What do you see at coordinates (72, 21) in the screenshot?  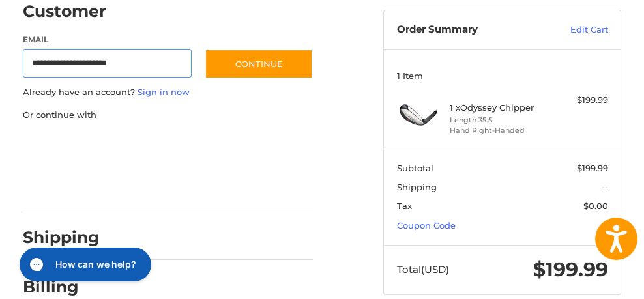 I see `button: Gorgias live chat` at bounding box center [72, 21].